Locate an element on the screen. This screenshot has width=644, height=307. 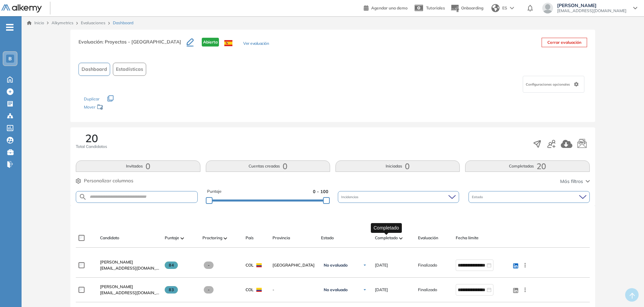
span: Fecha límite is located at coordinates (467, 238).